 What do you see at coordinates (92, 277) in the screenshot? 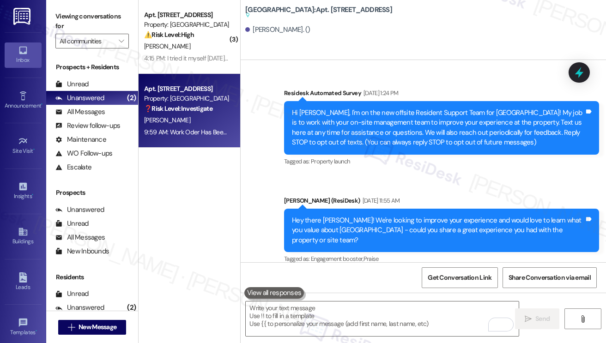
I see `div: Residents` at bounding box center [92, 277].